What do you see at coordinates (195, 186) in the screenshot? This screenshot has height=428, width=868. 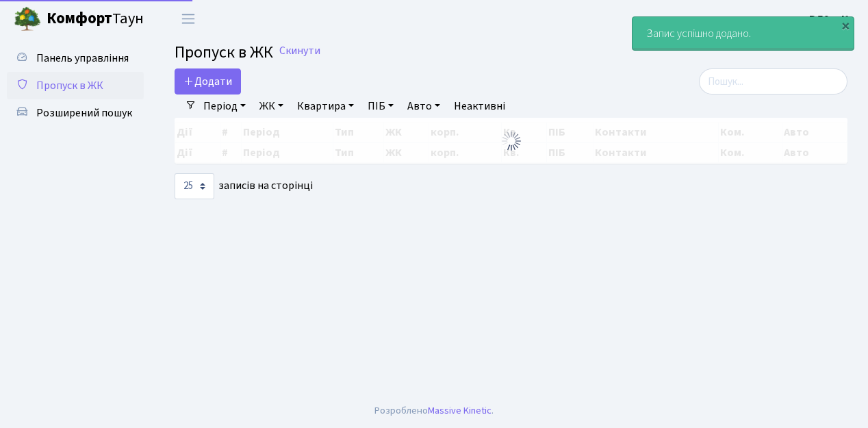 I see `select: записів на сторінці` at bounding box center [195, 186].